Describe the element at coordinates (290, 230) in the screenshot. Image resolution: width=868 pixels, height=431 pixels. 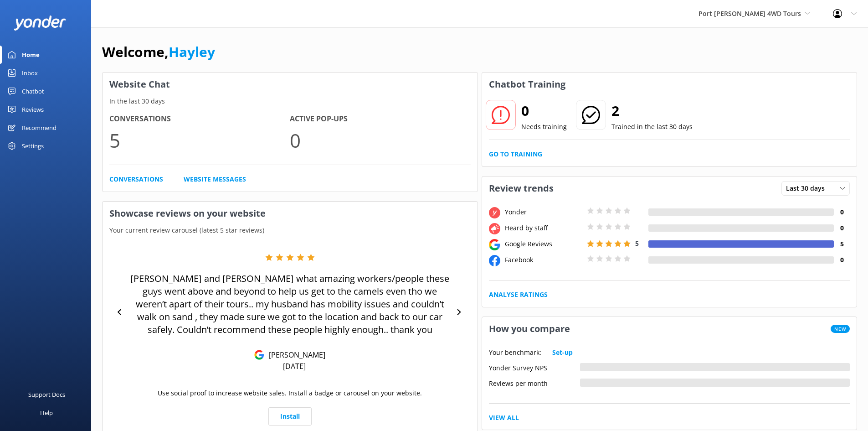
I see `p: Your current review carousel (latest 5 star reviews)` at that location.